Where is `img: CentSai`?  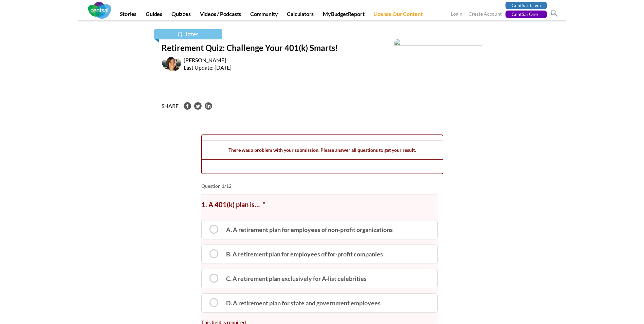 img: CentSai is located at coordinates (99, 10).